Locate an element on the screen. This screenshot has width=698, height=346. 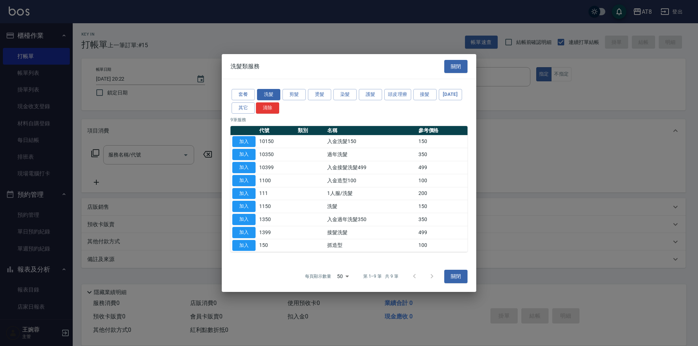
td: 1人服/洗髮 is located at coordinates (371, 194).